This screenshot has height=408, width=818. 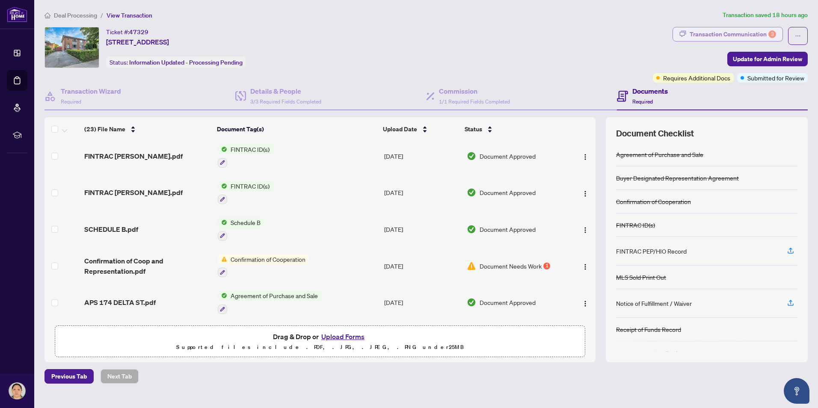 I want to click on button: Update for Admin Review, so click(x=768, y=59).